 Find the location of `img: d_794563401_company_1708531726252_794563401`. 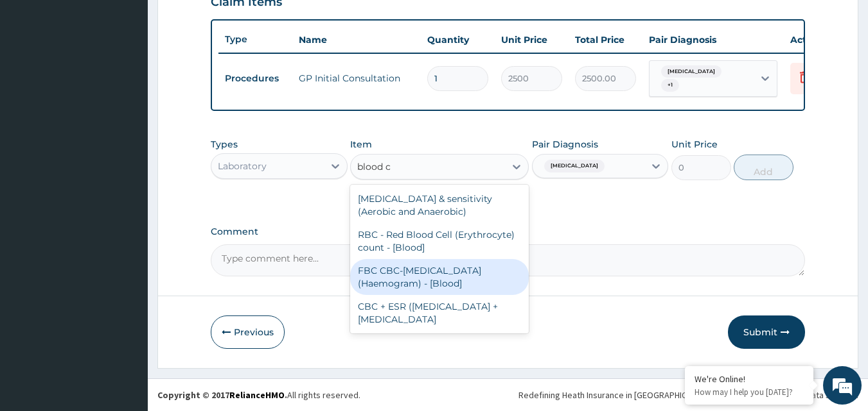

img: d_794563401_company_1708531726252_794563401 is located at coordinates (38, 81).